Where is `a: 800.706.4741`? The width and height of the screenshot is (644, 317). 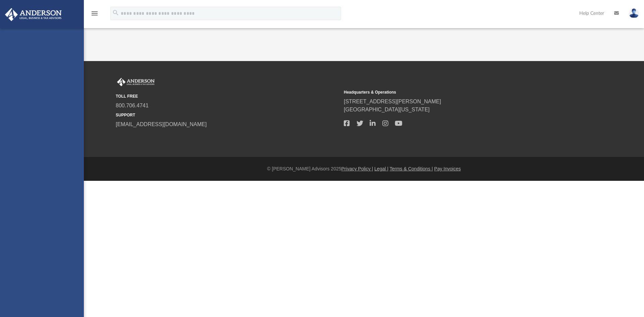
a: 800.706.4741 is located at coordinates (132, 105).